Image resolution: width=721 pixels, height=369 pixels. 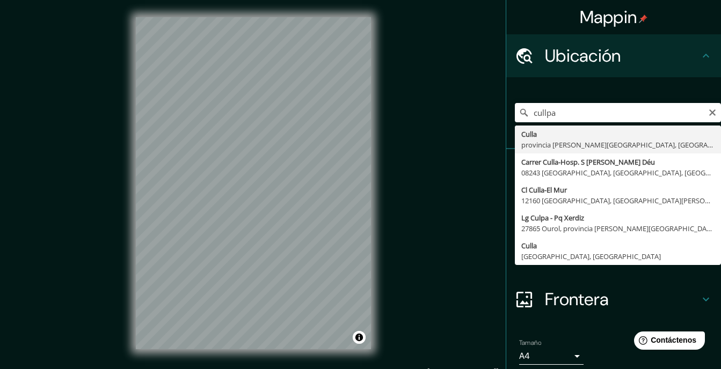 What do you see at coordinates (618, 113) in the screenshot?
I see `input: Elige tu ciudad o área` at bounding box center [618, 113].